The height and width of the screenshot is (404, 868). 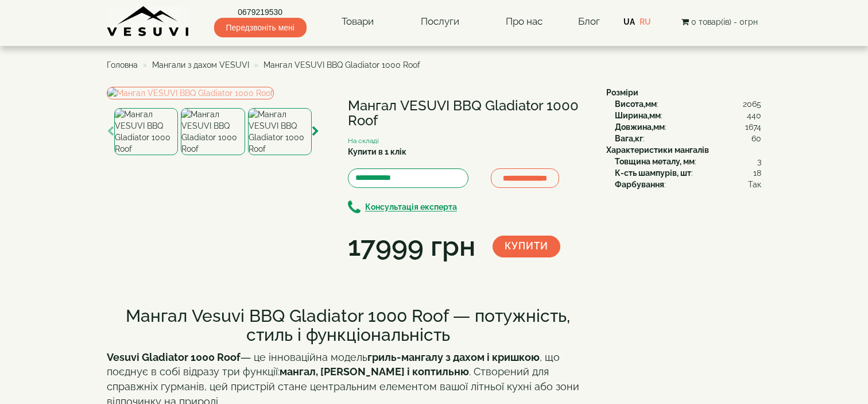 What do you see at coordinates (173, 357) in the screenshot?
I see `strong: Vesuvi Gladiator 1000 Roof` at bounding box center [173, 357].